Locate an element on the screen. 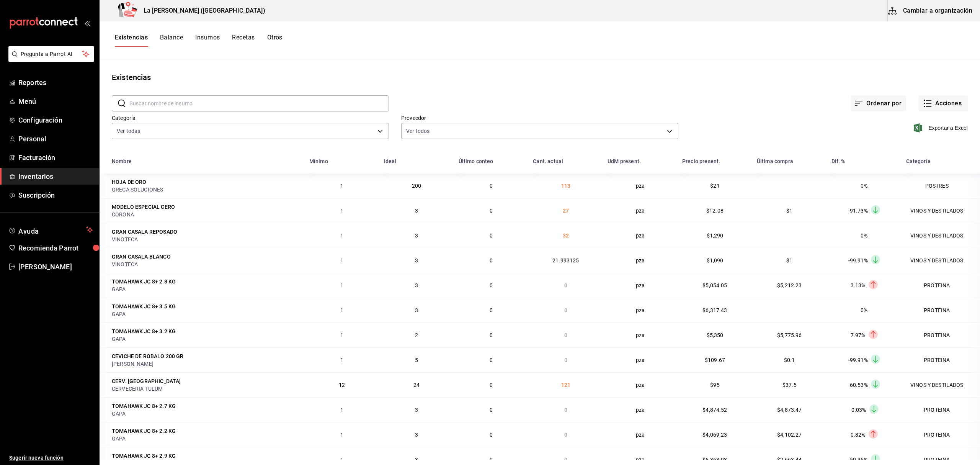  span: Recomienda Parrot is located at coordinates (56, 248).